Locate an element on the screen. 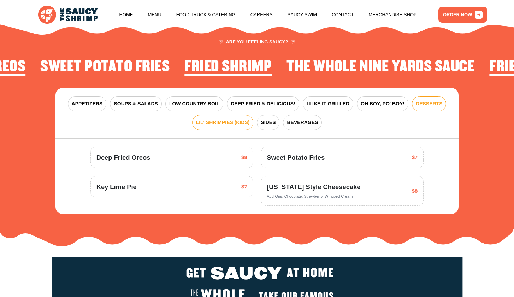  a: ORDER NOW is located at coordinates (463, 14).